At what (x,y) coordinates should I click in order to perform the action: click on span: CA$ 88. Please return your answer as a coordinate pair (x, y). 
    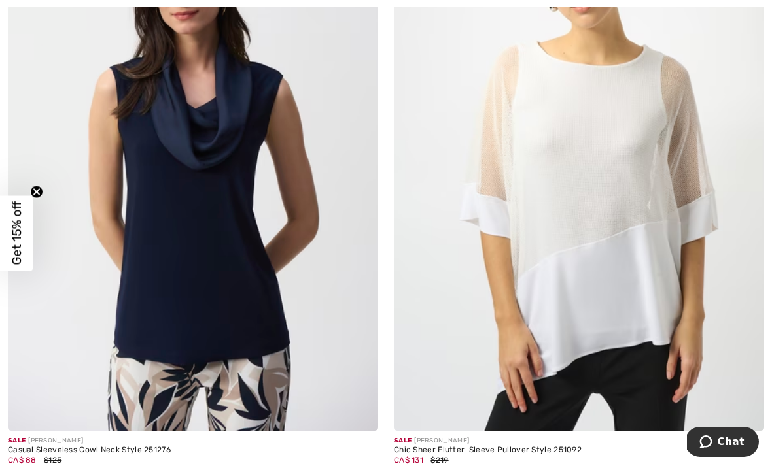
    Looking at the image, I should click on (22, 460).